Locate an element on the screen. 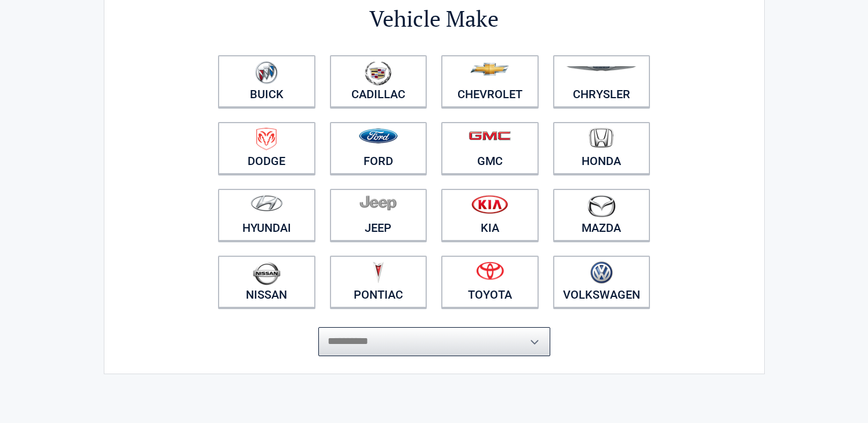  a: Kia is located at coordinates (490, 214).